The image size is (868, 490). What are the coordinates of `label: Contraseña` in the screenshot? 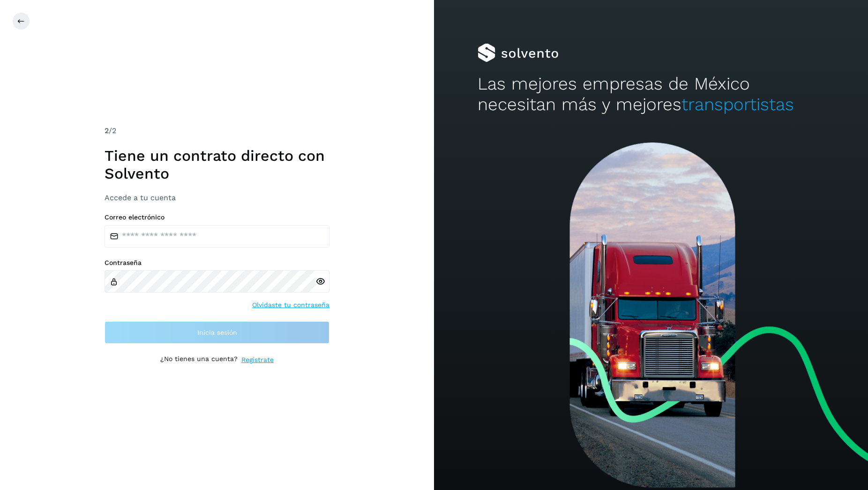 It's located at (217, 262).